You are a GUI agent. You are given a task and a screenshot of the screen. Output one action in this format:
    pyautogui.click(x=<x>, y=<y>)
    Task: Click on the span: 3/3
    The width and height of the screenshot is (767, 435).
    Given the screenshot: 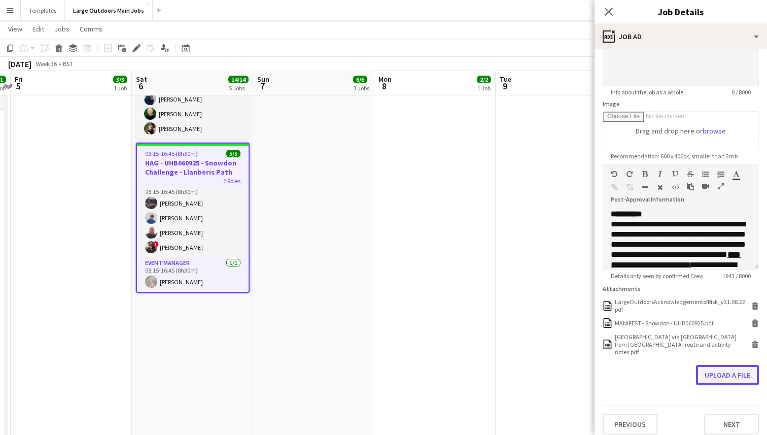 What is the action you would take?
    pyautogui.click(x=120, y=79)
    